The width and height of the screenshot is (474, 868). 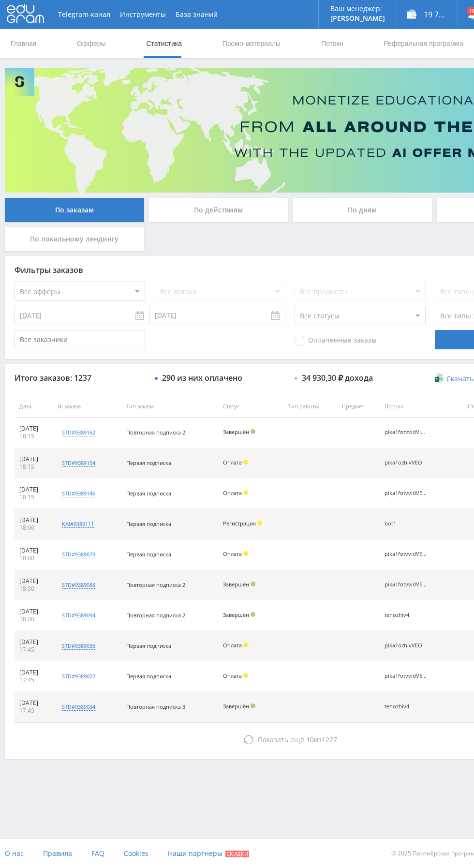 What do you see at coordinates (237, 855) in the screenshot?
I see `span: Скидки` at bounding box center [237, 855].